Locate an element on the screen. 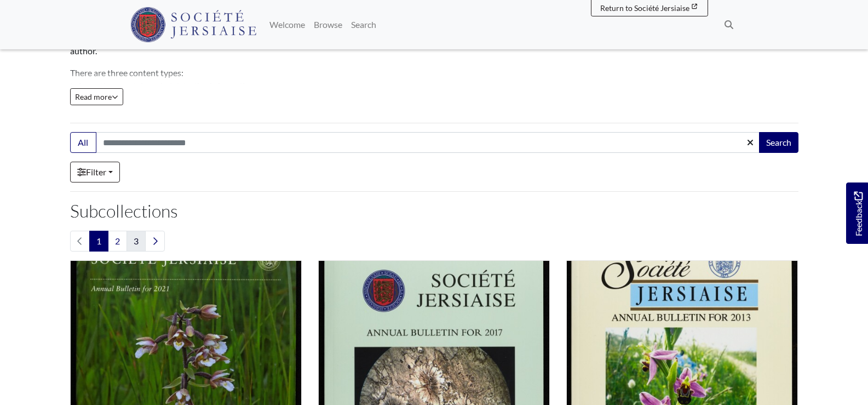  button: All is located at coordinates (84, 142).